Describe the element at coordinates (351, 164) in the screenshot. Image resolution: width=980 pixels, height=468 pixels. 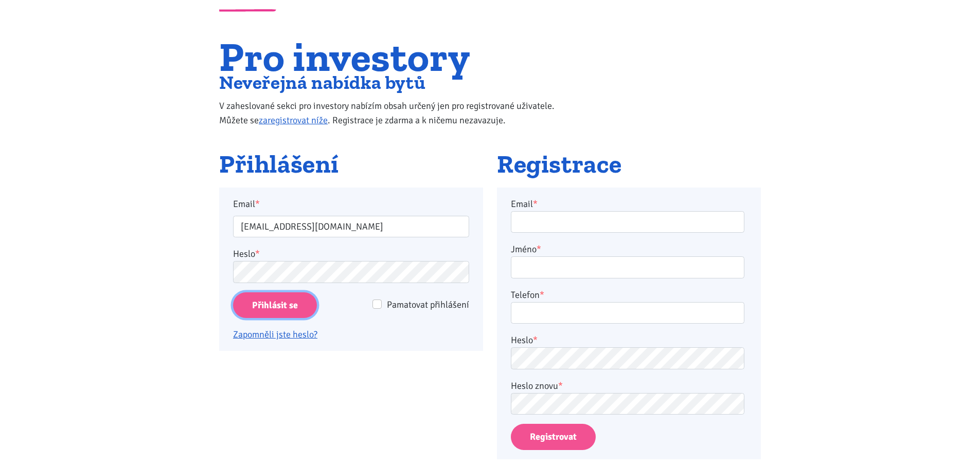
I see `h2: Přihlášení` at that location.